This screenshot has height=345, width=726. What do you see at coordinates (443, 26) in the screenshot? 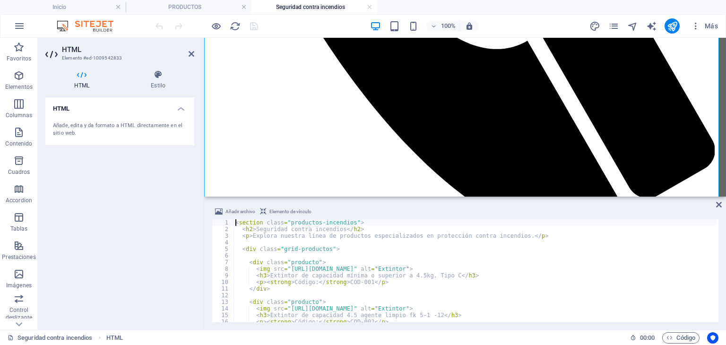
I see `button: 100%` at bounding box center [443, 26].